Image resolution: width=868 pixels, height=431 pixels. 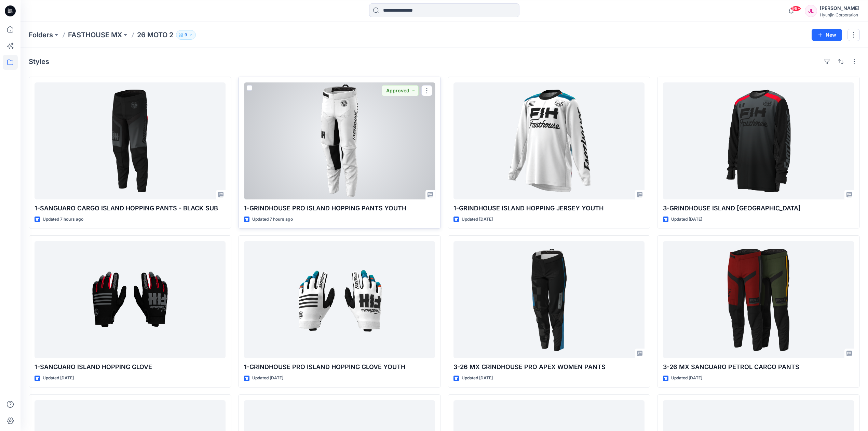 I want to click on a: 1-GRINDHOUSE ISLAND HOPPING JERSEY YOUTH, so click(x=549, y=141).